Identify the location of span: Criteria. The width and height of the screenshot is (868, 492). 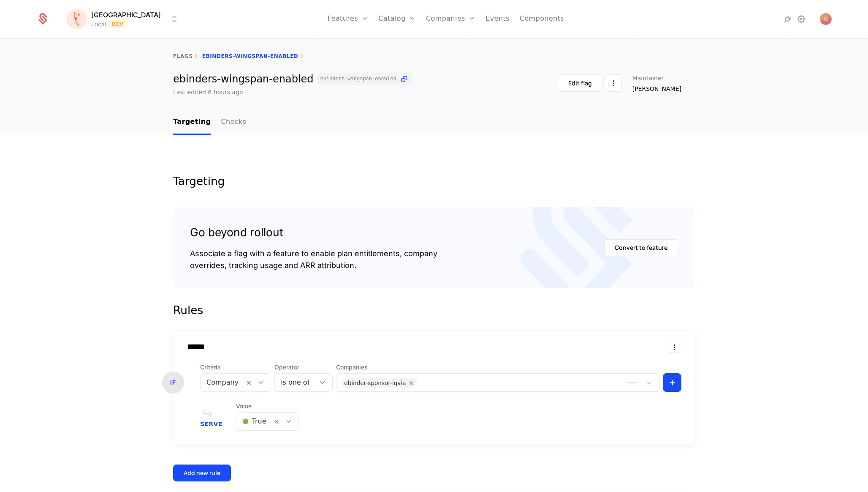
(235, 367).